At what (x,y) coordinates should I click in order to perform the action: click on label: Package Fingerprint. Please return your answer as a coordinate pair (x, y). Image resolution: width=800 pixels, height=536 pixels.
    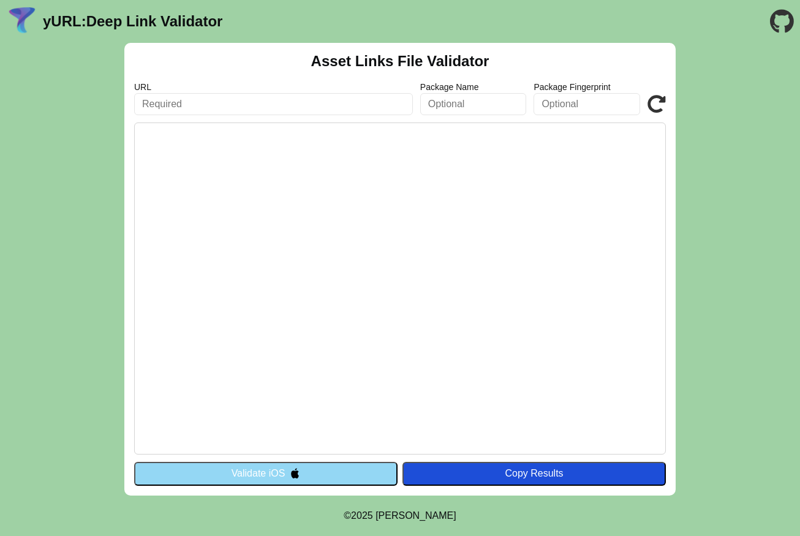
    Looking at the image, I should click on (587, 87).